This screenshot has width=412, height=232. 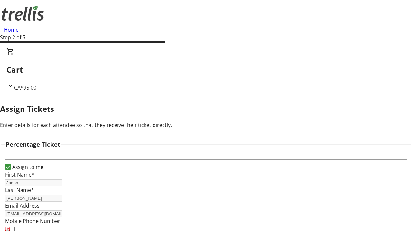 What do you see at coordinates (33, 221) in the screenshot?
I see `label: Mobile Phone Number` at bounding box center [33, 221].